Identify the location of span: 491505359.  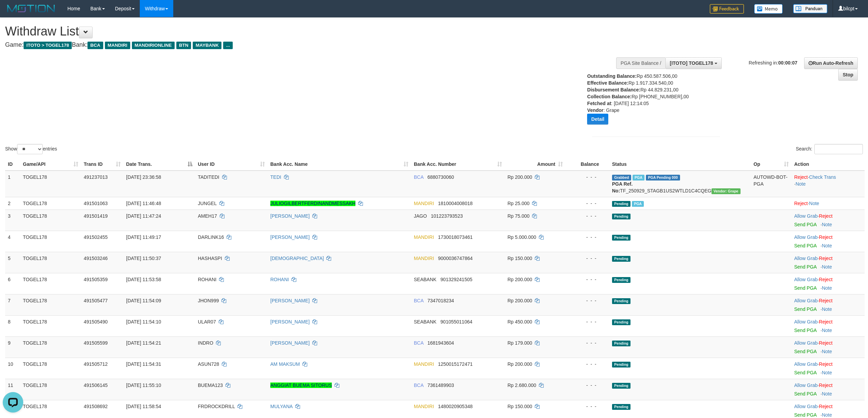
(96, 280).